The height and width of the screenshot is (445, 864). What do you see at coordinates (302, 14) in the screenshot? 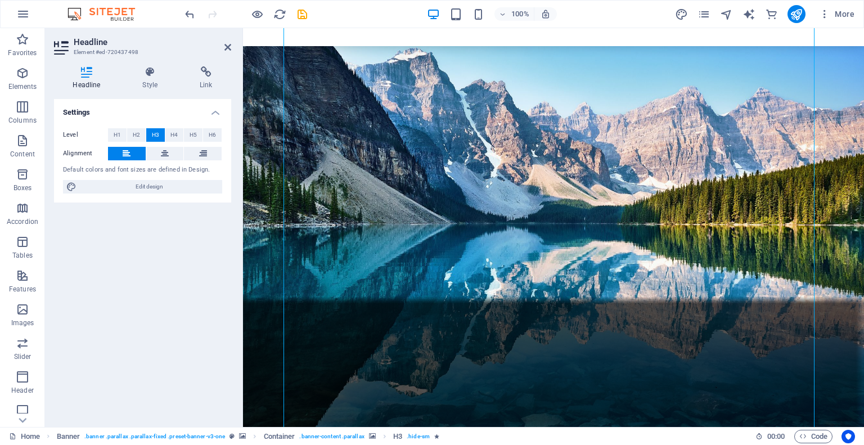
I see `button: save` at bounding box center [302, 14].